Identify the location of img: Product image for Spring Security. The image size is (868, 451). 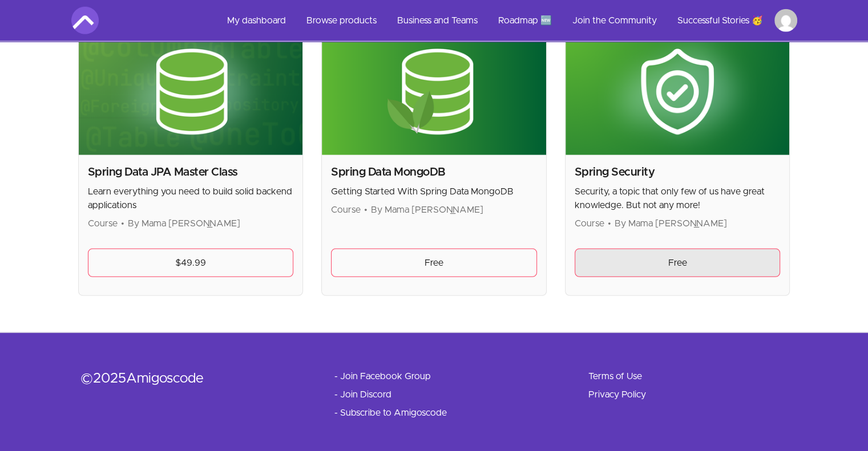
(677, 92).